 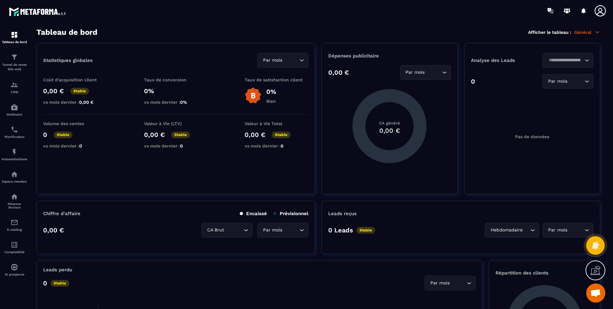 What do you see at coordinates (14, 274) in the screenshot?
I see `p: IA prospects` at bounding box center [14, 274].